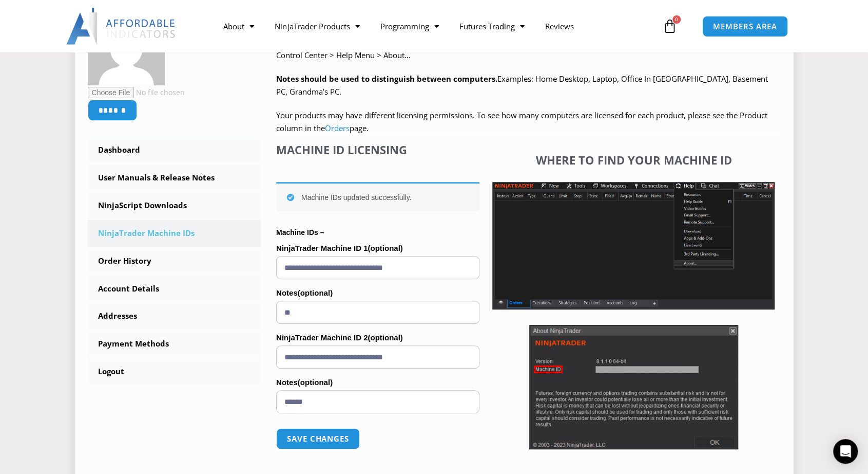 The image size is (868, 474). What do you see at coordinates (745, 26) in the screenshot?
I see `span: MEMBERS AREA` at bounding box center [745, 26].